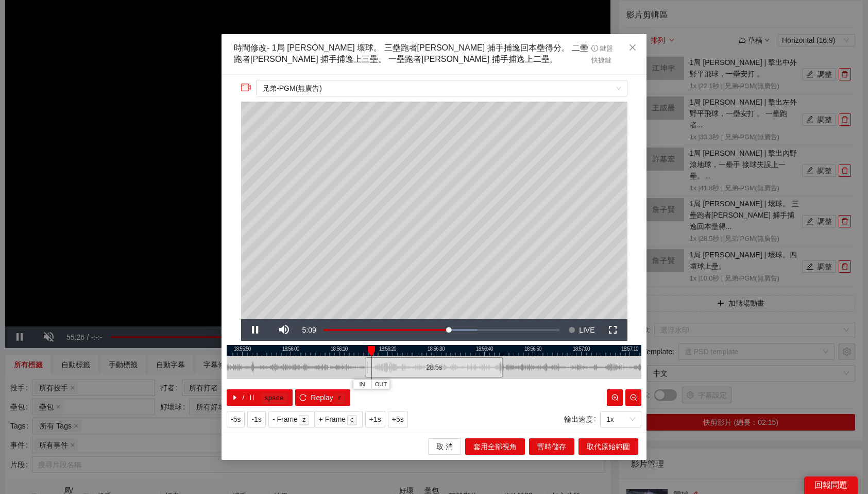 This screenshot has height=494, width=868. What do you see at coordinates (332, 419) in the screenshot?
I see `span: + Frame` at bounding box center [332, 419].